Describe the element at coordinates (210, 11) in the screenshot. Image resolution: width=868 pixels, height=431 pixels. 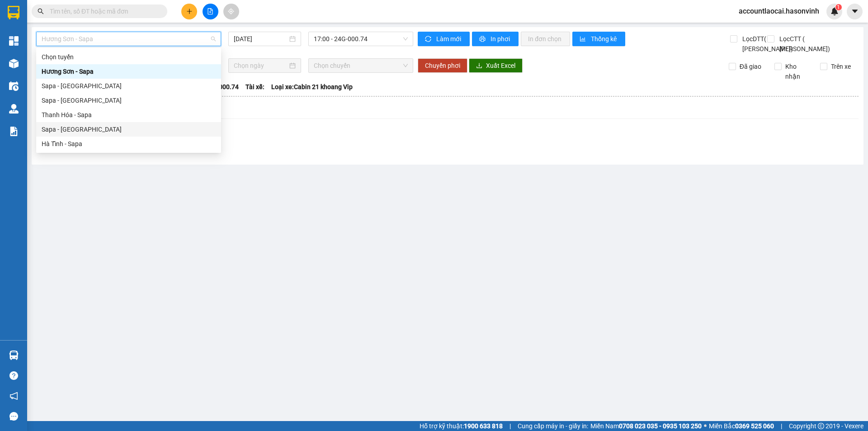
I see `span: file-add` at that location.